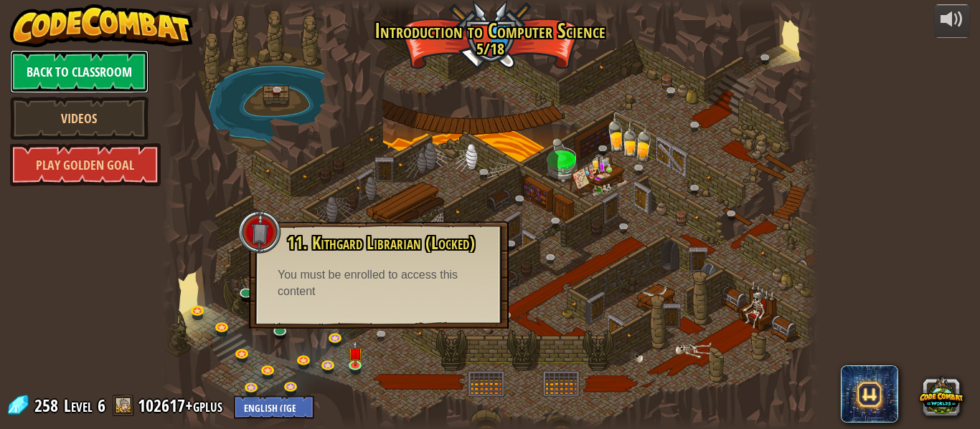 Image resolution: width=980 pixels, height=429 pixels. Describe the element at coordinates (378, 284) in the screenshot. I see `div: You must be enrolled to access this content` at that location.